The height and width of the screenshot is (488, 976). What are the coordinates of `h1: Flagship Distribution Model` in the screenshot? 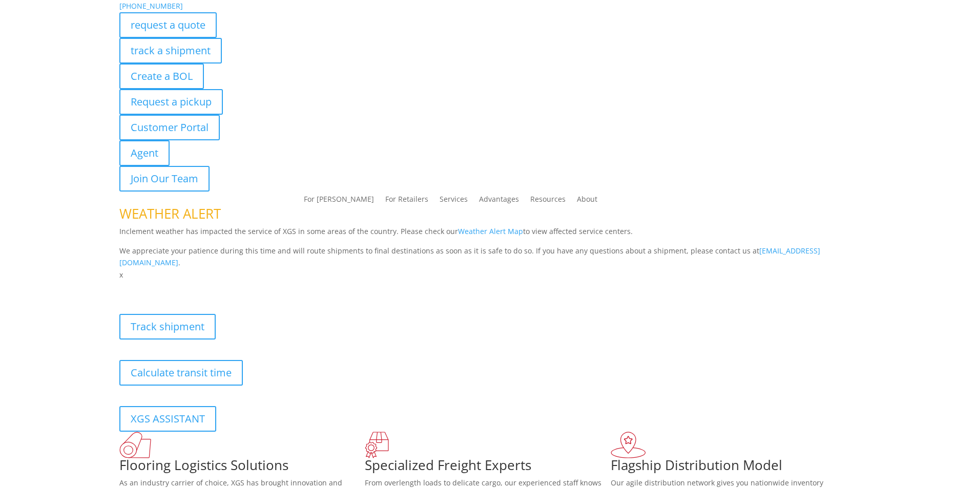 It's located at (734, 468).